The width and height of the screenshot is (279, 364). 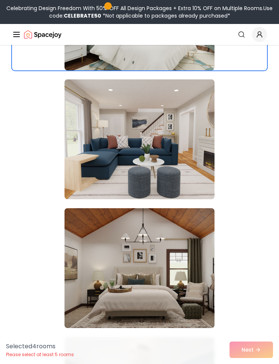 I want to click on p: Selected 4 room s, so click(x=40, y=346).